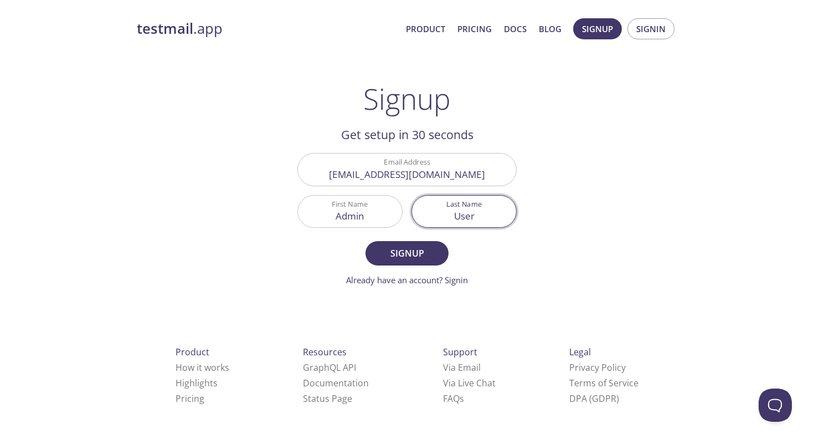 The image size is (814, 444). I want to click on span: Signin, so click(651, 29).